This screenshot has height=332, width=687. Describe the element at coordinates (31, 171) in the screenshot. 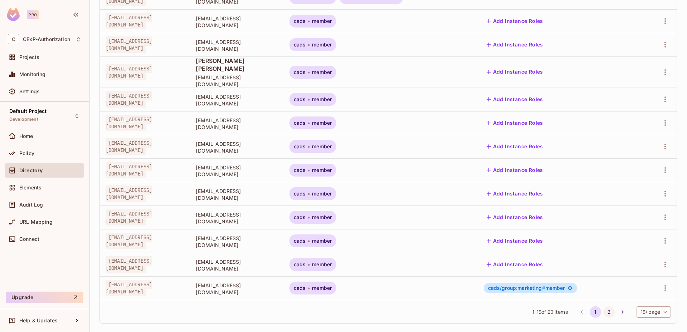

I see `span: Directory` at that location.